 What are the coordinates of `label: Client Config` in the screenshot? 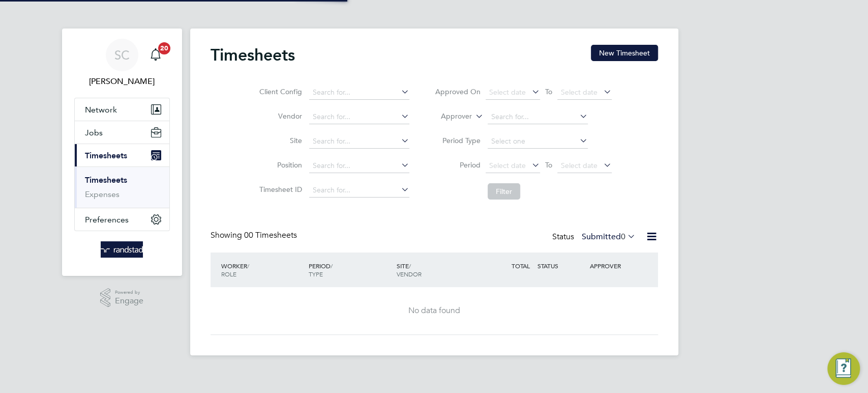 It's located at (280, 92).